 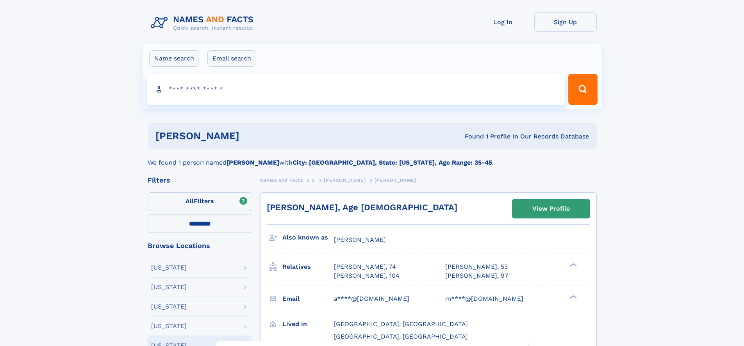 I want to click on label: Email search, so click(x=232, y=59).